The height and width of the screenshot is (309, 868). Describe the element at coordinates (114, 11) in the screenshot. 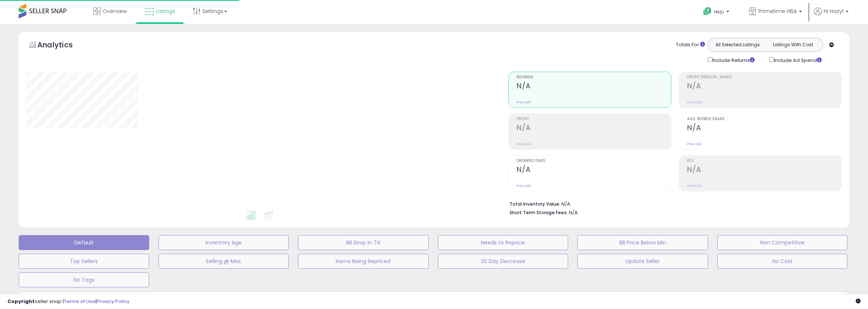

I see `span: Overview` at that location.